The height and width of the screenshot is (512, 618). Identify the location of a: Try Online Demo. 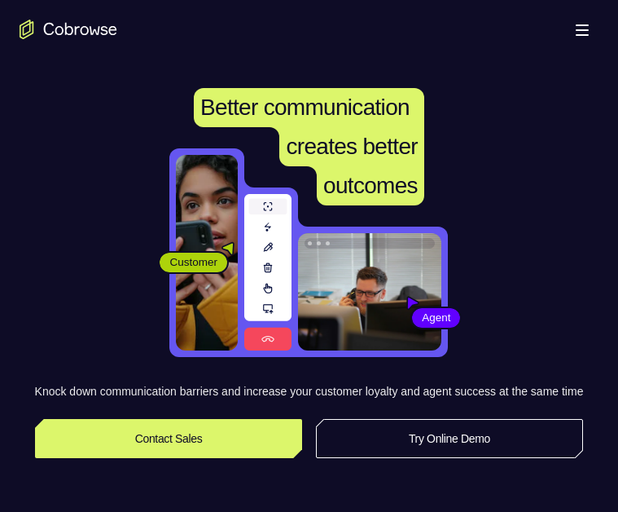
(450, 438).